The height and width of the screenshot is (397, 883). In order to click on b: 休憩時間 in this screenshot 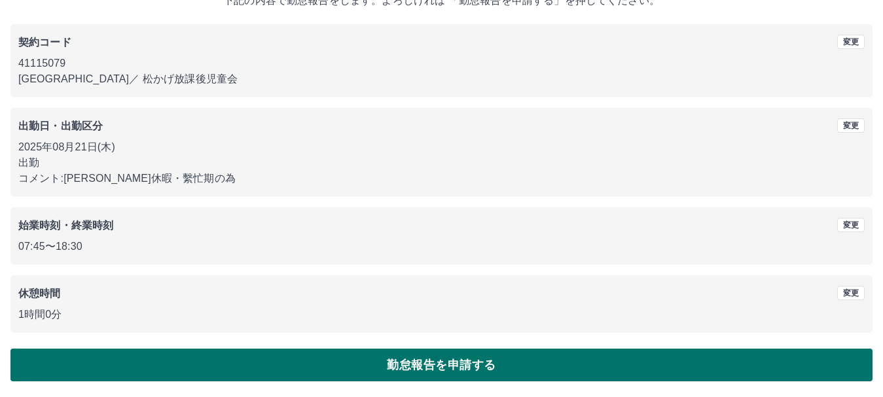, I will do `click(39, 293)`.